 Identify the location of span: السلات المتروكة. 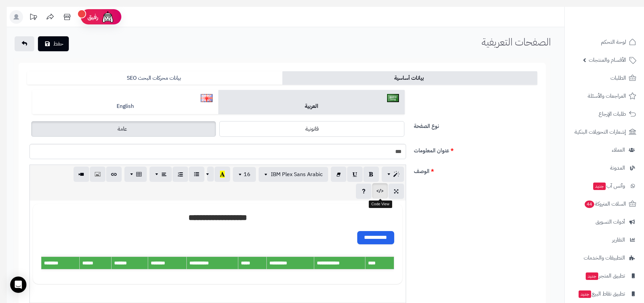
(605, 204).